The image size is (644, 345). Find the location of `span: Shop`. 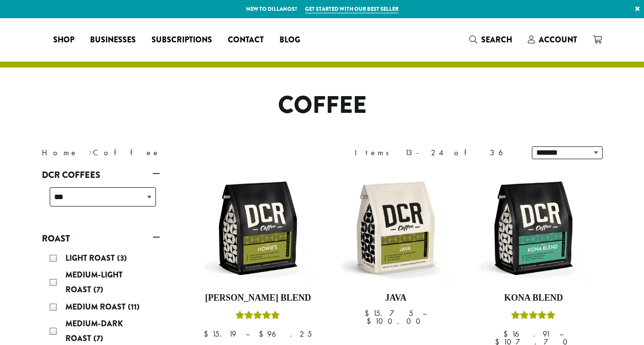

span: Shop is located at coordinates (63, 40).